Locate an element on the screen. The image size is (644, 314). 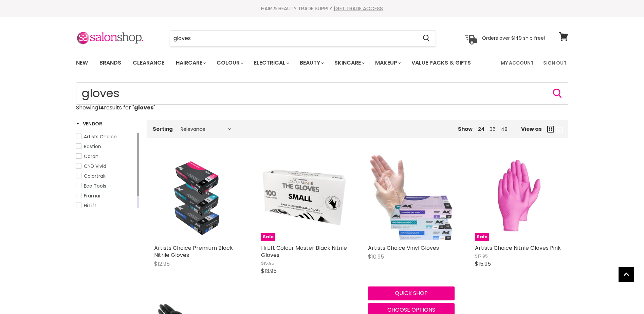
span: Choose options is located at coordinates (411, 309).